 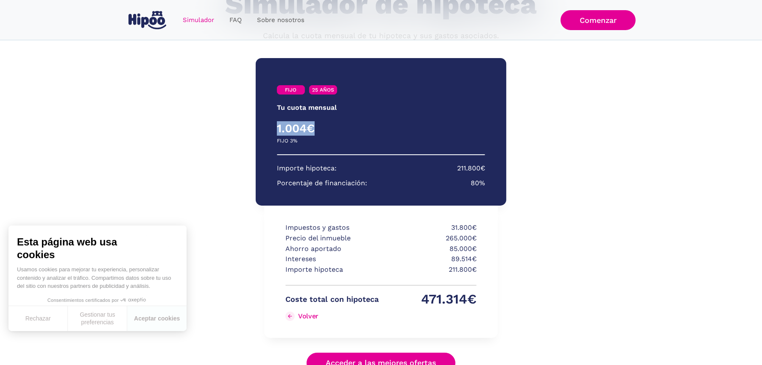 What do you see at coordinates (281, 20) in the screenshot?
I see `a: Sobre nosotros` at bounding box center [281, 20].